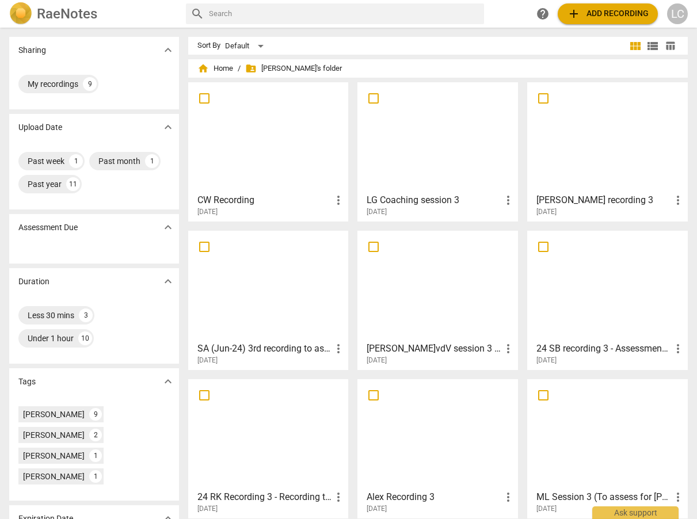  What do you see at coordinates (197, 14) in the screenshot?
I see `span: search` at bounding box center [197, 14].